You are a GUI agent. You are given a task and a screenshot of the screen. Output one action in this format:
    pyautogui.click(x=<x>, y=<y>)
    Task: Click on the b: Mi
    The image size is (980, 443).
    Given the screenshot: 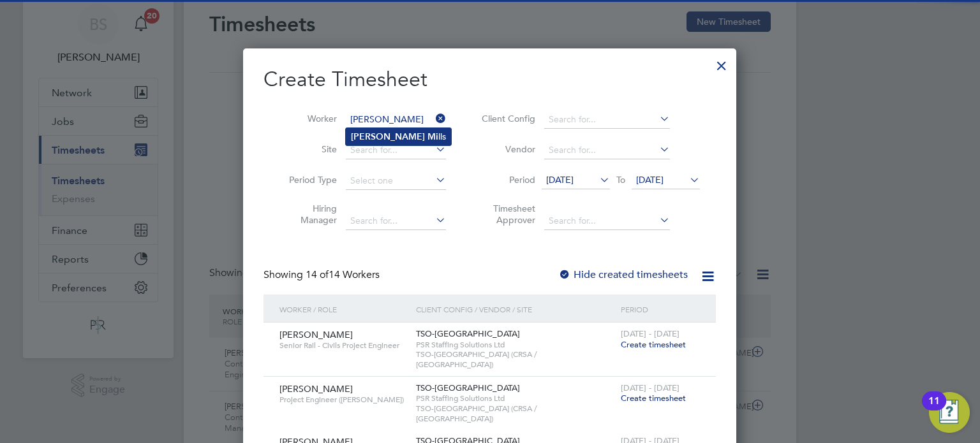 What is the action you would take?
    pyautogui.click(x=432, y=136)
    